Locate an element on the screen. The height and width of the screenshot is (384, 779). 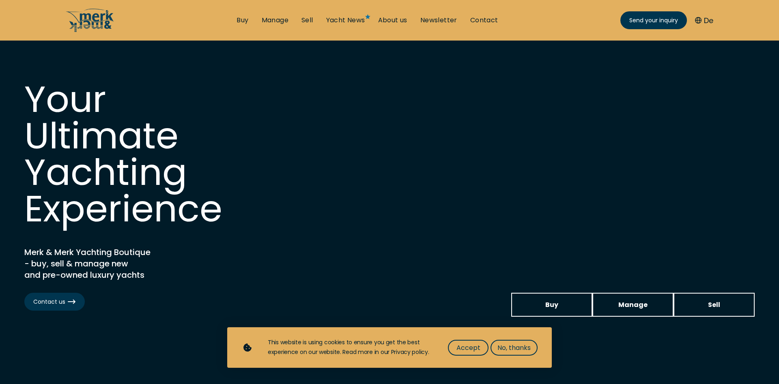
span: Buy is located at coordinates (552, 305).